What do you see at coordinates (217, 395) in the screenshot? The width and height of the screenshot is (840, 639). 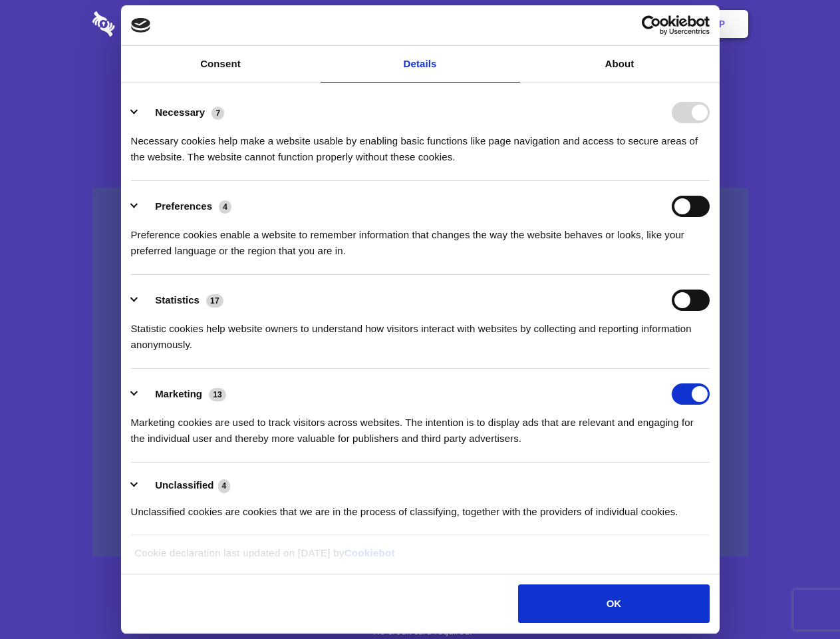 I see `span: 13` at bounding box center [217, 395].